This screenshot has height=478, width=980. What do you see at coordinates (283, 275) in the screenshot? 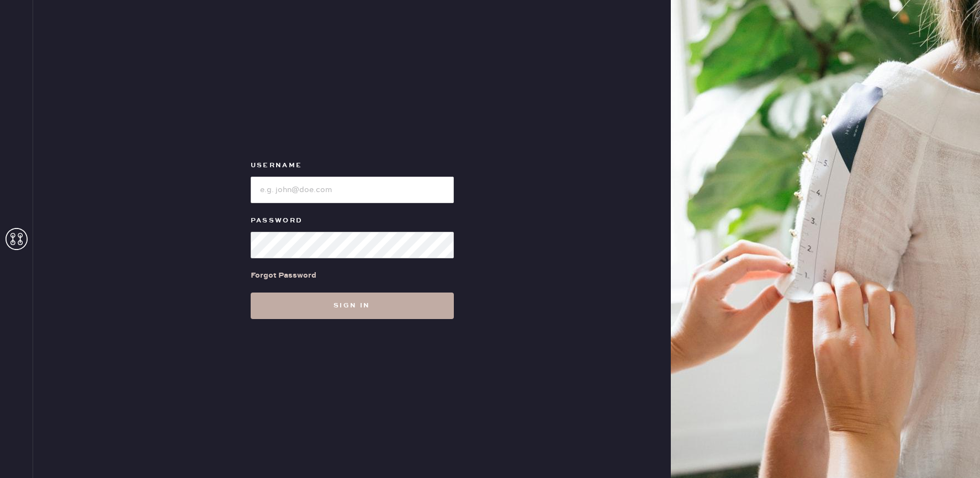
I see `a: Forgot Password` at bounding box center [283, 275].